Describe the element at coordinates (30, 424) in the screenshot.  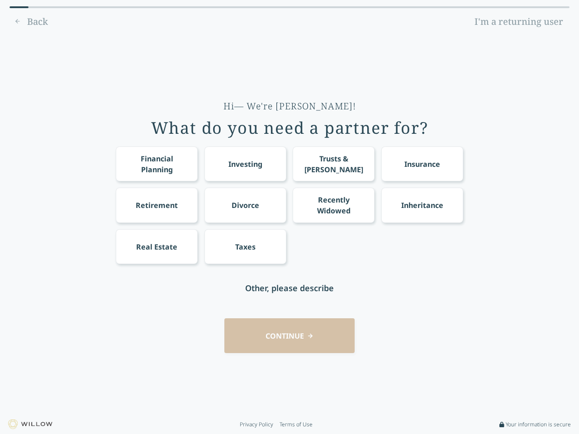
I see `img: Willow logo` at that location.